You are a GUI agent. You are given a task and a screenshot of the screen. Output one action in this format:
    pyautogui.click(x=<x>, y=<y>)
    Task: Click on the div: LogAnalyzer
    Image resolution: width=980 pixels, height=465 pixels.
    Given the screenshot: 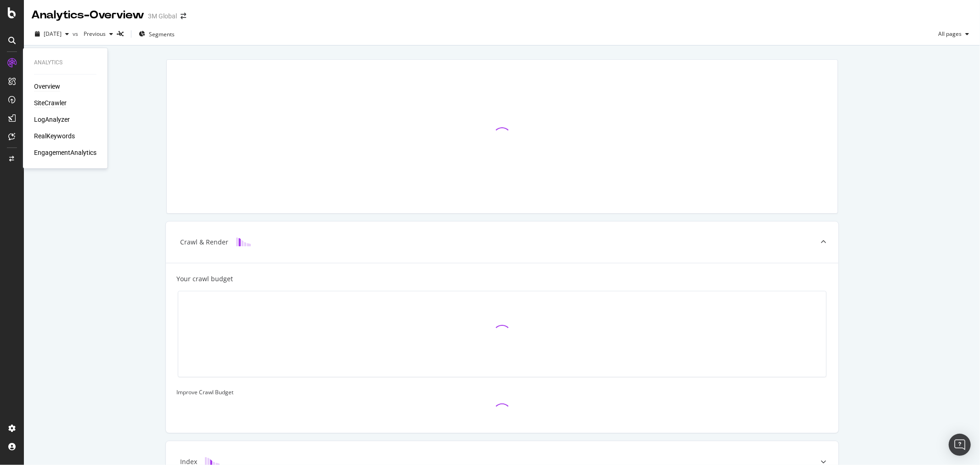 What is the action you would take?
    pyautogui.click(x=52, y=120)
    